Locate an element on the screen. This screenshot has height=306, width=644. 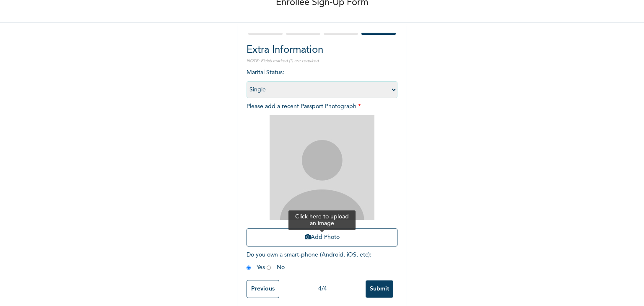
input: Submit is located at coordinates (379, 289).